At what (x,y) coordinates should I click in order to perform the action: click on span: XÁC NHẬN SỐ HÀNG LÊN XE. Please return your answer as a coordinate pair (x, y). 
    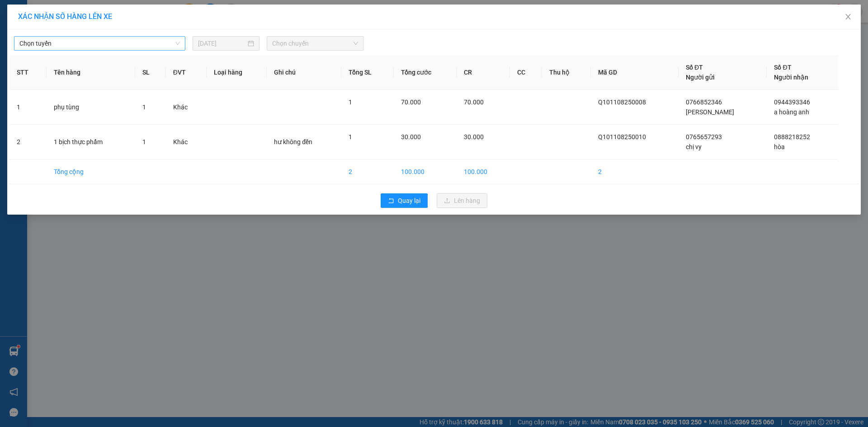
    Looking at the image, I should click on (65, 16).